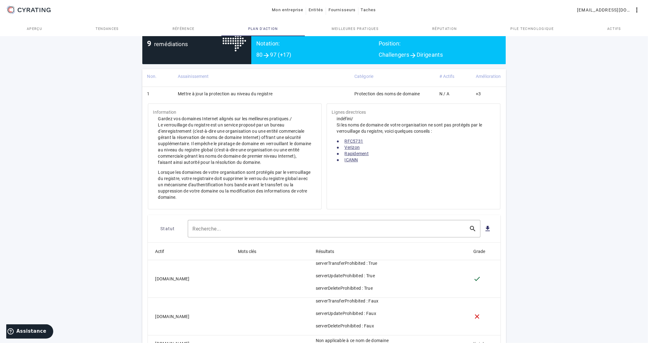 This screenshot has width=648, height=343. What do you see at coordinates (281, 54) in the screenshot?
I see `font: 97 (+17)` at bounding box center [281, 54].